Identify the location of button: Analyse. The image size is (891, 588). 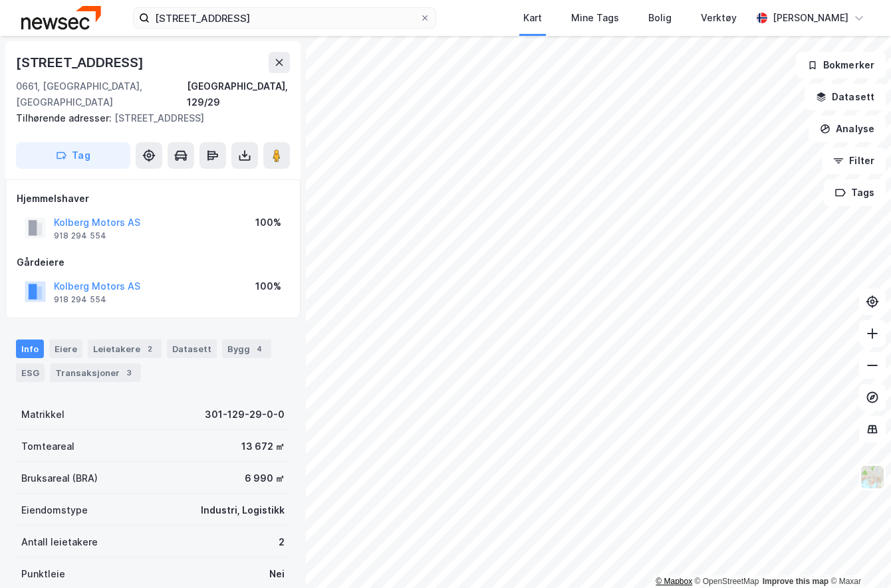
(847, 129).